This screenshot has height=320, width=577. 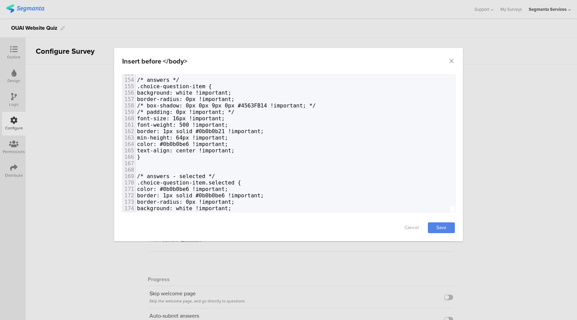 What do you see at coordinates (129, 93) in the screenshot?
I see `div: 156` at bounding box center [129, 93].